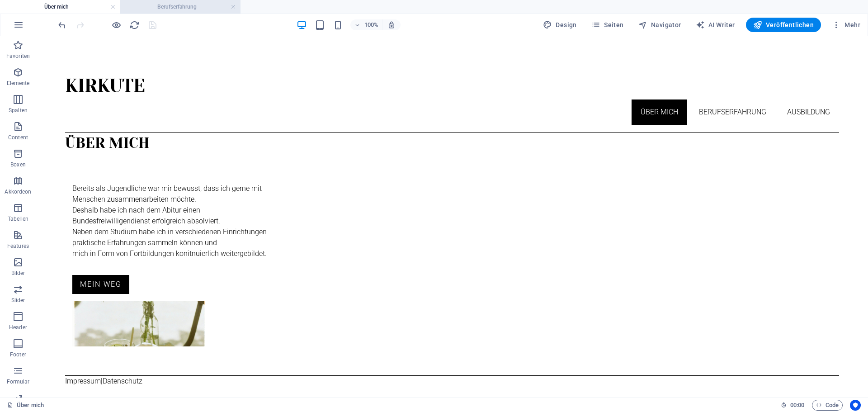 The width and height of the screenshot is (868, 412). Describe the element at coordinates (180, 7) in the screenshot. I see `h4: Berufserfahrung` at that location.